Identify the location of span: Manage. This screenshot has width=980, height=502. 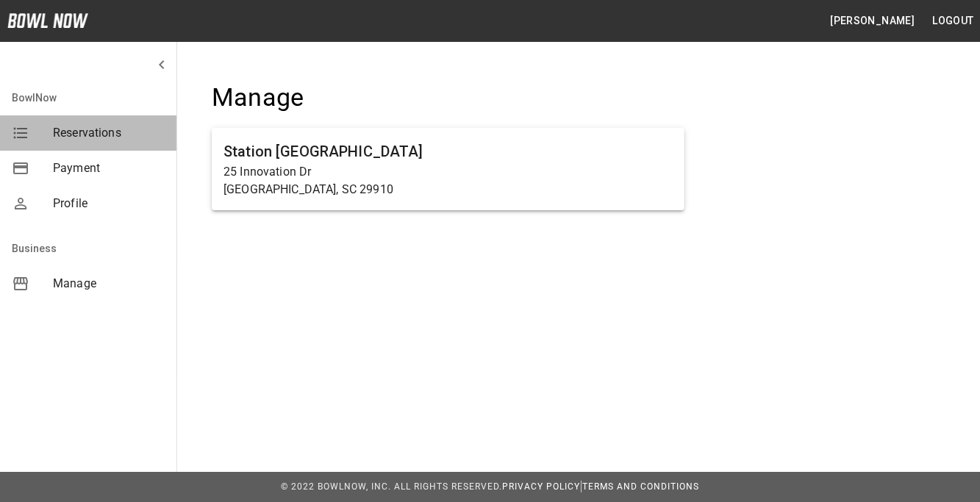
(109, 283).